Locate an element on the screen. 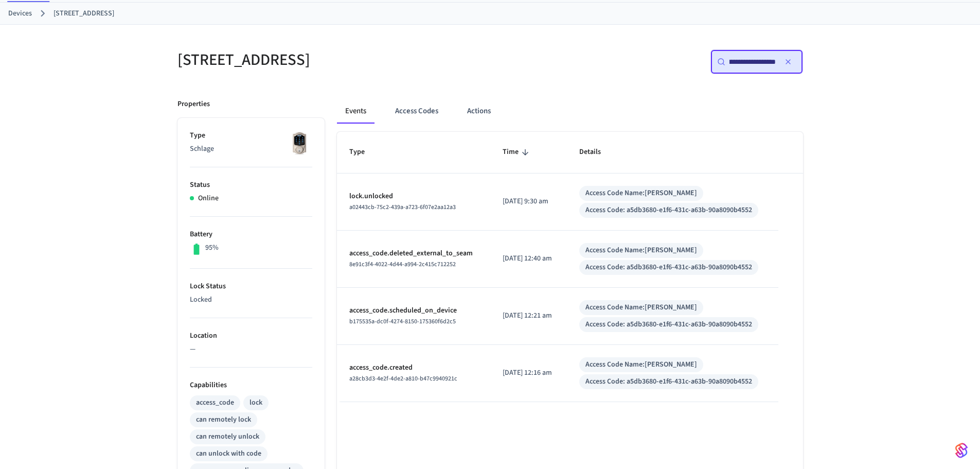 The width and height of the screenshot is (980, 469). span: Time is located at coordinates (517, 152).